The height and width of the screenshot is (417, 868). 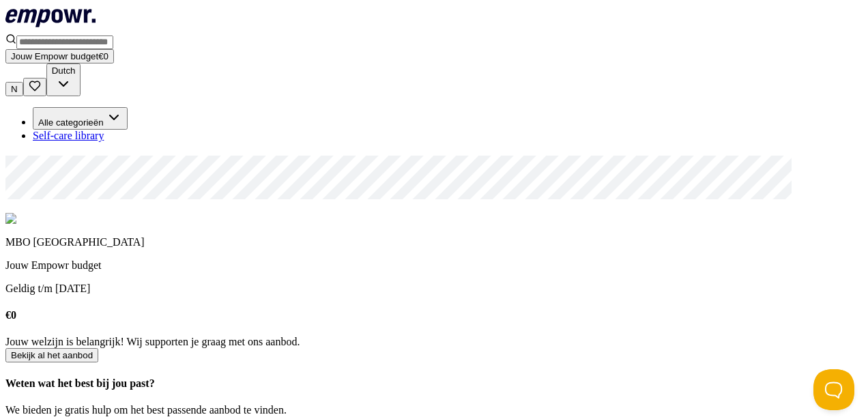 What do you see at coordinates (52, 354) in the screenshot?
I see `a: Bekijk al het aanbod` at bounding box center [52, 354].